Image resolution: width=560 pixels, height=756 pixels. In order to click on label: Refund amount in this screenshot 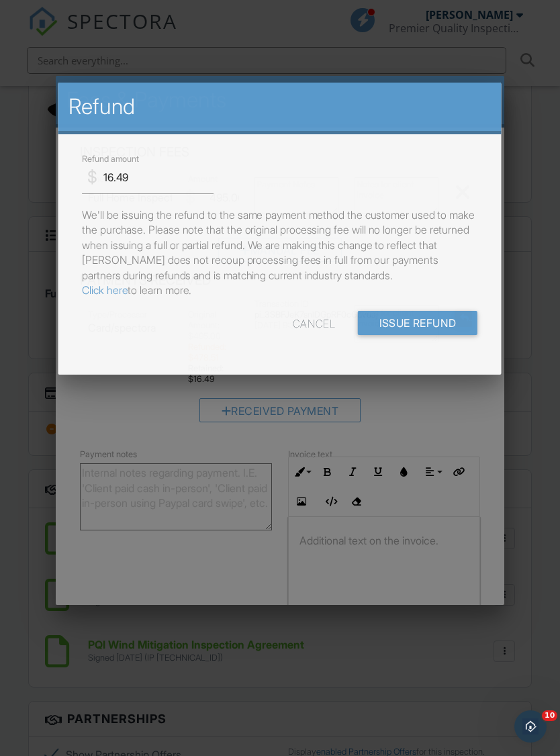, I will do `click(111, 159)`.